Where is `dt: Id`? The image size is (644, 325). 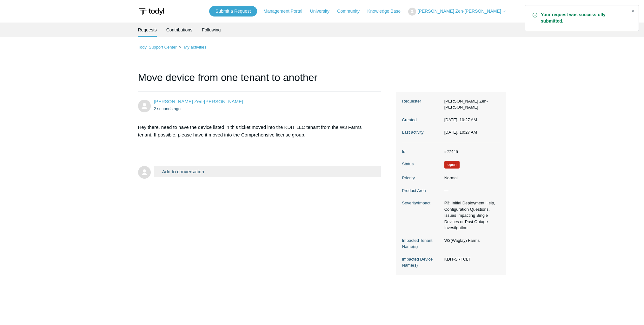 dt: Id is located at coordinates (422, 152).